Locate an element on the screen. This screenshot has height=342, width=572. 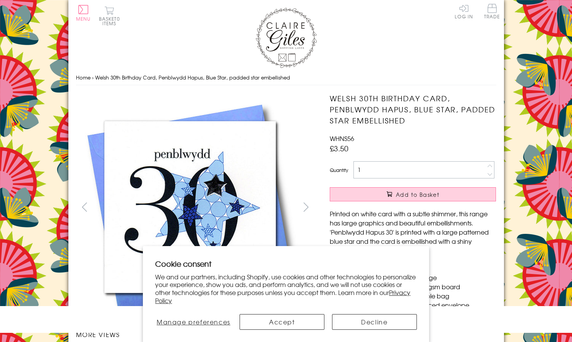
span: Welsh 30th Birthday Card, Penblwydd Hapus, Blue Star, padded star embellished is located at coordinates (192, 77).